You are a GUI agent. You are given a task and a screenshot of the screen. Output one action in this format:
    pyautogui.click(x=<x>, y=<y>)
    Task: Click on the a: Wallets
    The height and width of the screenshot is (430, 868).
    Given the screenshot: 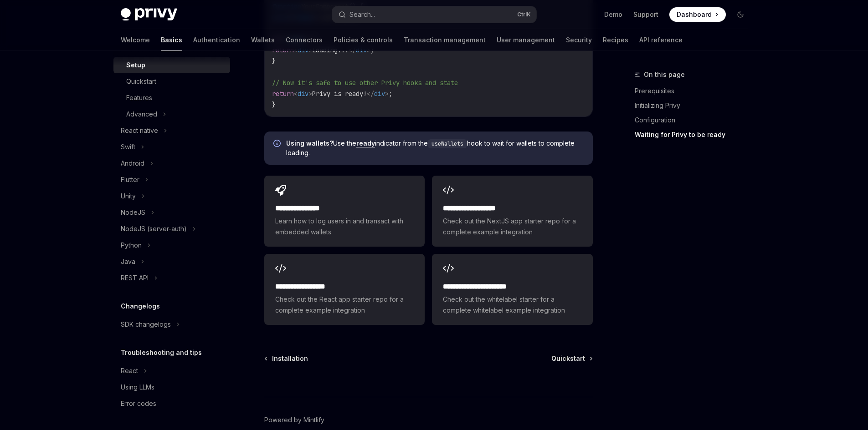 What is the action you would take?
    pyautogui.click(x=263, y=40)
    